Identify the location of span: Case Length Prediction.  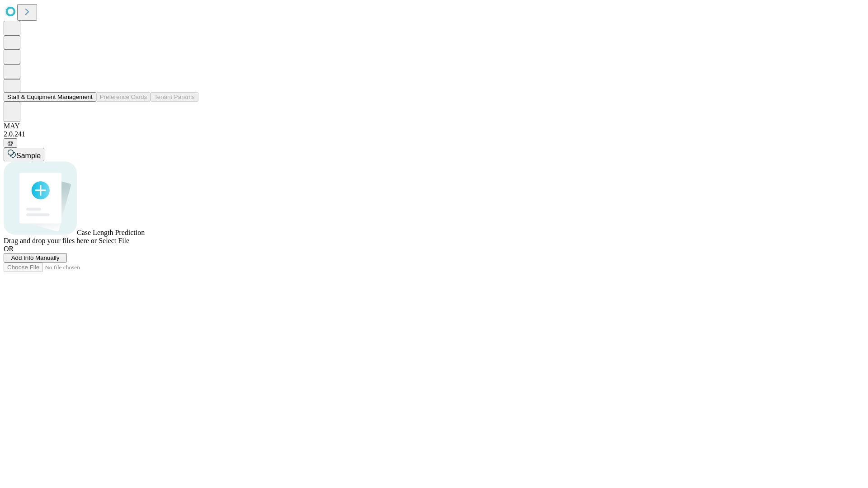
(111, 232).